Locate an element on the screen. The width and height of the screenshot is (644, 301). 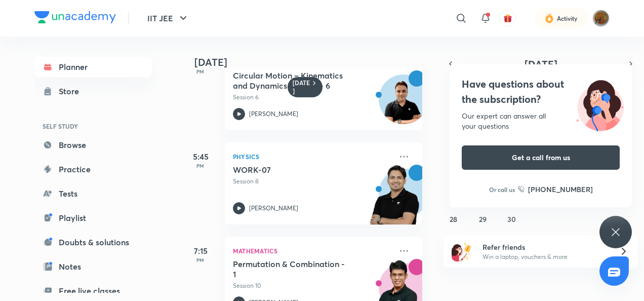
a: Notes is located at coordinates (93, 267).